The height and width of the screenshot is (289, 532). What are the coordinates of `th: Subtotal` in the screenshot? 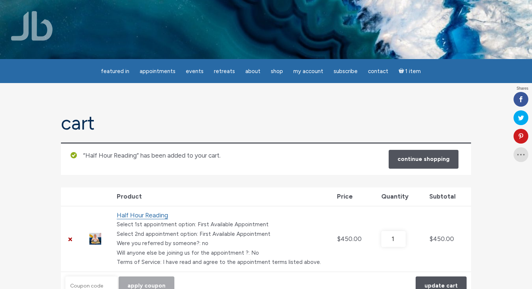 It's located at (448, 197).